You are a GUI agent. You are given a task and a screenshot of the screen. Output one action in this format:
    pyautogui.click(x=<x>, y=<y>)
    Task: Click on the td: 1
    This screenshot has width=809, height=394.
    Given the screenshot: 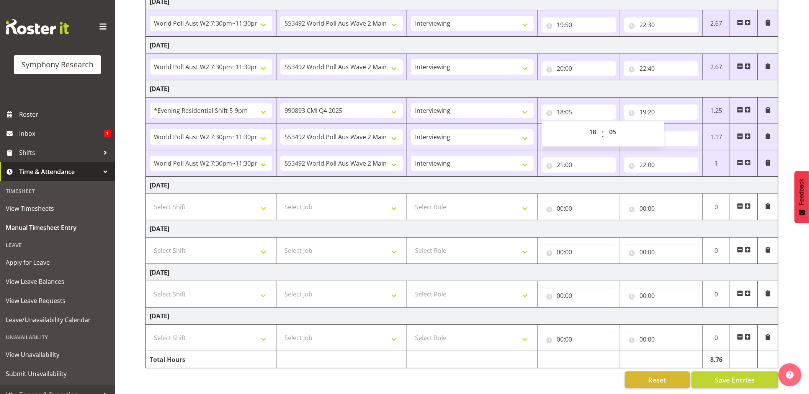 What is the action you would take?
    pyautogui.click(x=716, y=163)
    